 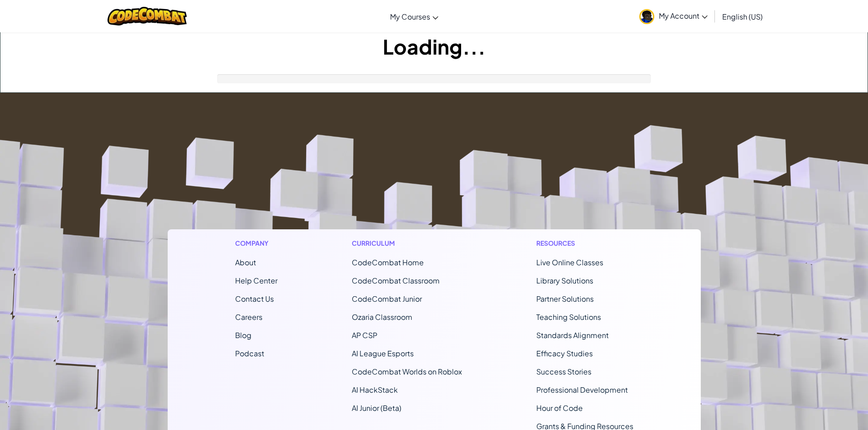 I want to click on a: AP CSP, so click(x=365, y=335).